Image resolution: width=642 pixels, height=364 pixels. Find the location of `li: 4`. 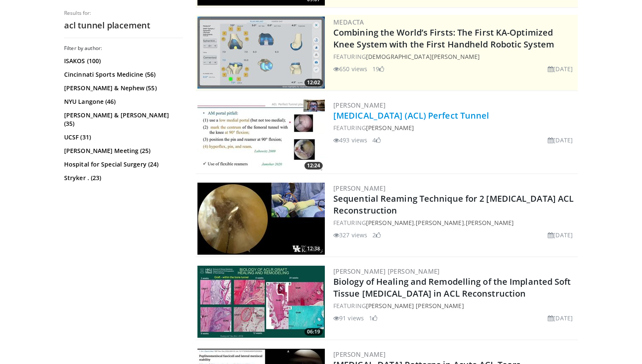

li: 4 is located at coordinates (377, 140).